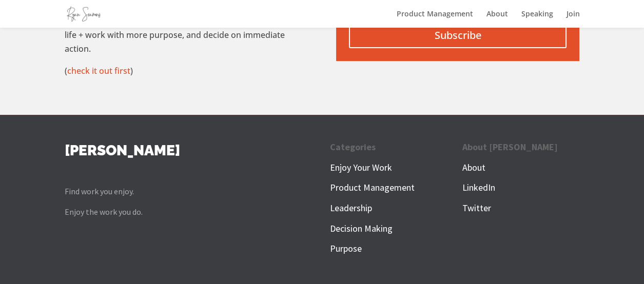 The height and width of the screenshot is (284, 644). I want to click on a: Twitter, so click(477, 208).